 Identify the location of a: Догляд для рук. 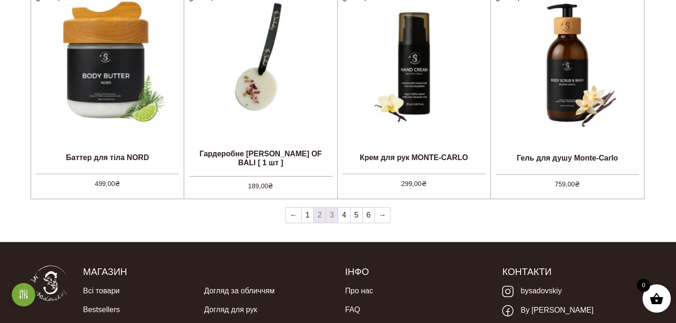
(231, 310).